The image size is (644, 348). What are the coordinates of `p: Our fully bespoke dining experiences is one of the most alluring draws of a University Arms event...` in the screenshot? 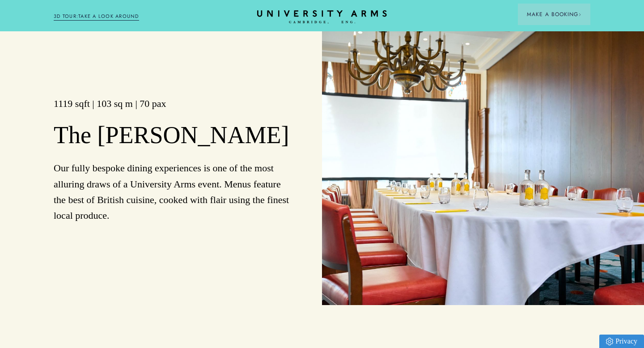 It's located at (172, 191).